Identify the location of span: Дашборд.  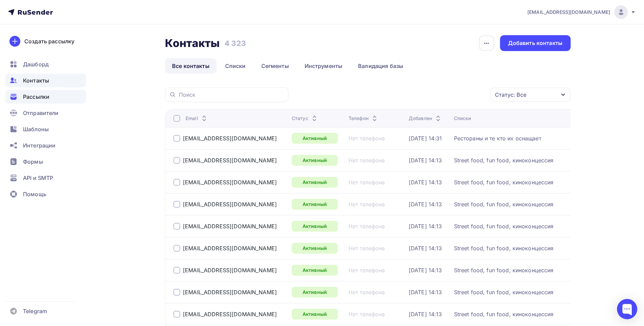
(36, 64).